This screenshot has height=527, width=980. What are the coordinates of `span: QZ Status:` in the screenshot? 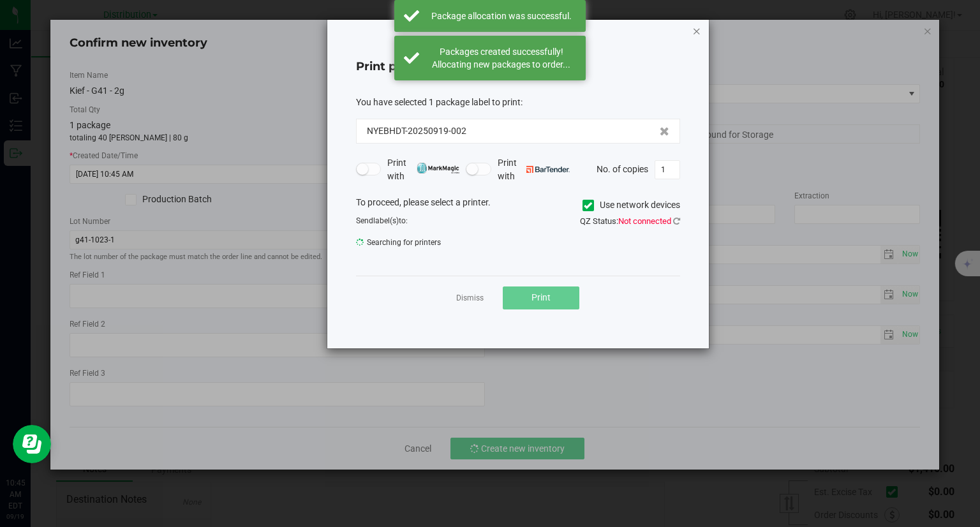 It's located at (630, 220).